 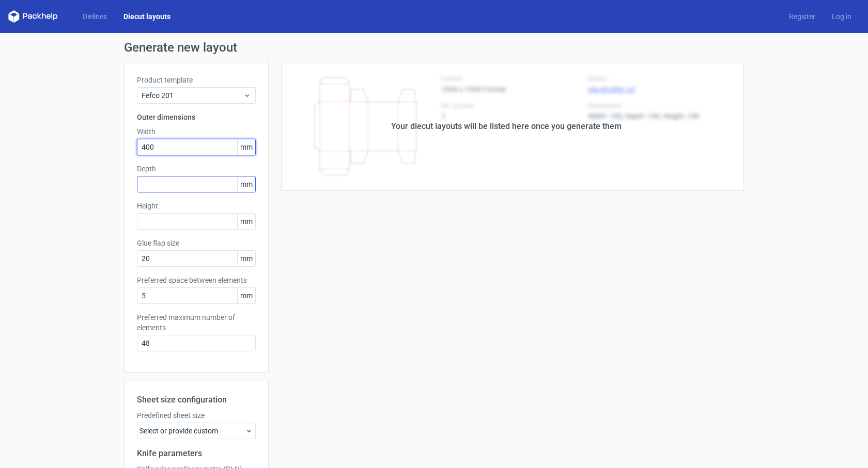 I want to click on label: Glue flap size, so click(x=196, y=243).